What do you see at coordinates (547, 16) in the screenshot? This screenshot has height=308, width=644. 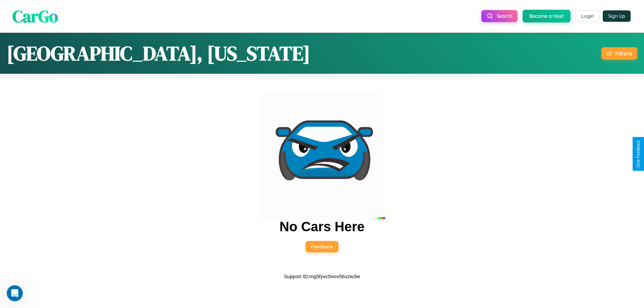 I see `button: Become a Host` at bounding box center [547, 16].